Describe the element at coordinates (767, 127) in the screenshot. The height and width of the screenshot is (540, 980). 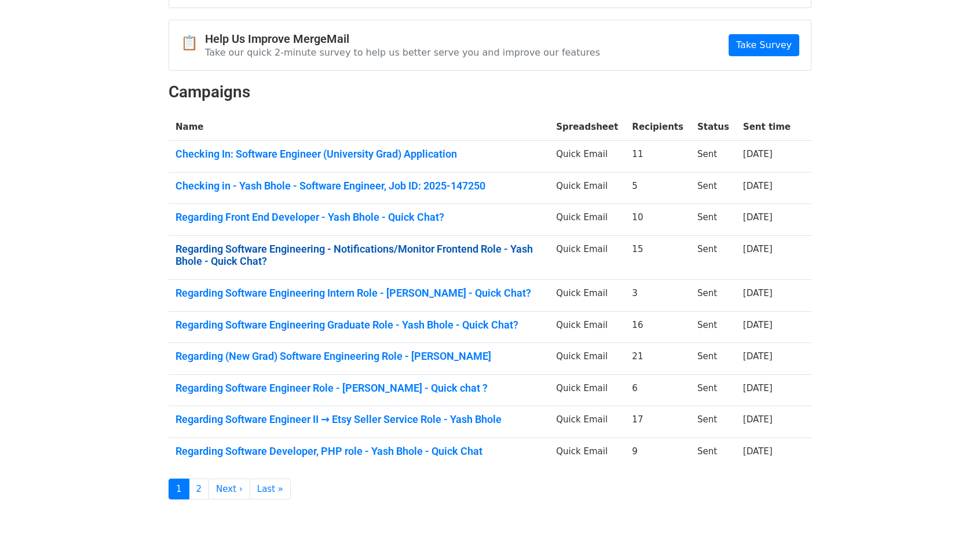
I see `th: Sent time` at that location.